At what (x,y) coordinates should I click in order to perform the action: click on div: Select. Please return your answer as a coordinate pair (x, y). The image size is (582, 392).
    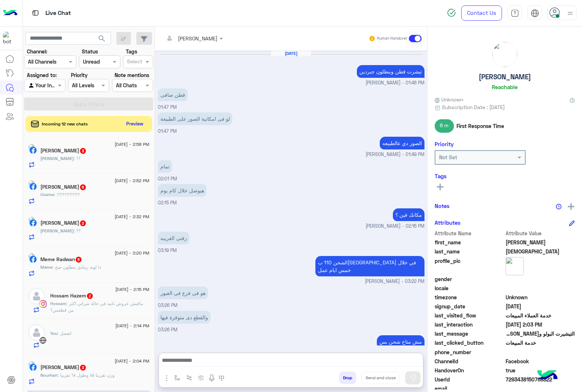
    Looking at the image, I should click on (134, 62).